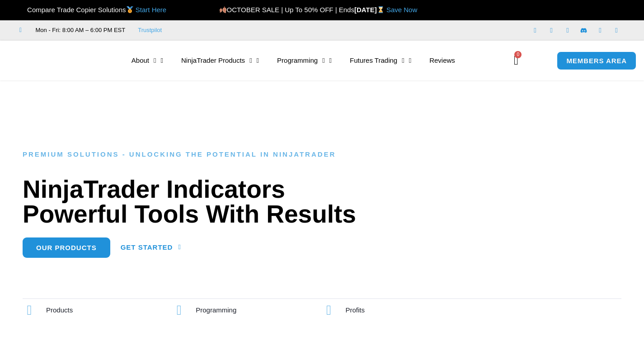 This screenshot has width=644, height=349. I want to click on a: Get Started, so click(151, 247).